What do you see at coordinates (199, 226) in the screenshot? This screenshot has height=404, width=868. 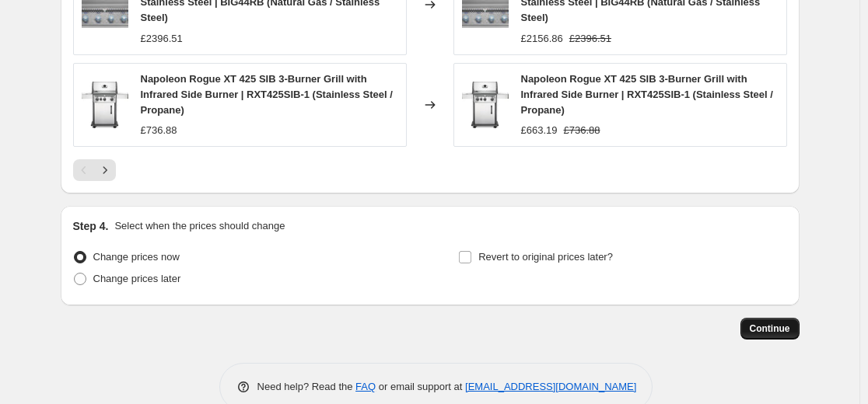 I see `p: Select when the prices should change` at bounding box center [199, 226].